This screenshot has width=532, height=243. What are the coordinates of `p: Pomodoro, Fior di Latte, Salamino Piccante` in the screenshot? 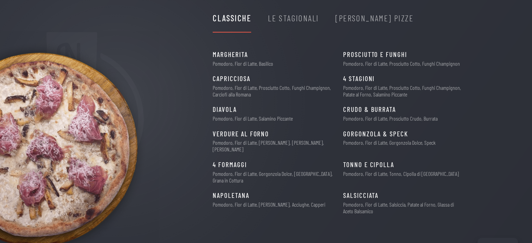 It's located at (252, 118).